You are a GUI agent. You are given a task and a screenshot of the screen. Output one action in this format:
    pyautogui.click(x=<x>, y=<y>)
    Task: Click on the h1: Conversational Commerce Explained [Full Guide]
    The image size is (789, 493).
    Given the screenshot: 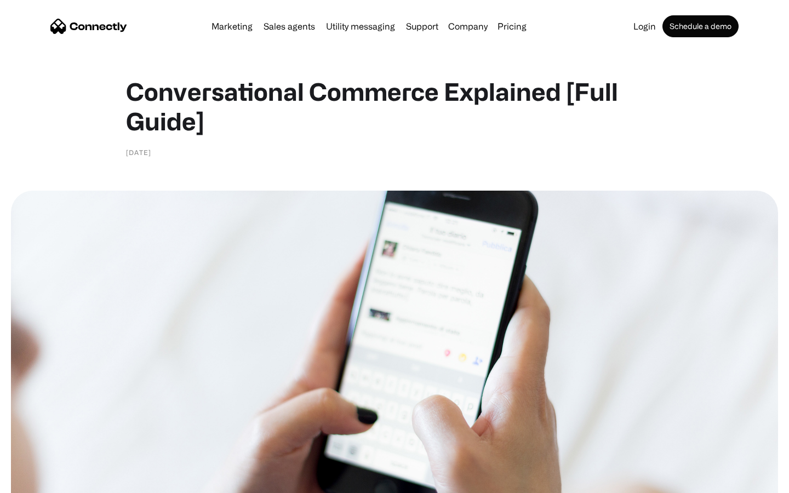 What is the action you would take?
    pyautogui.click(x=395, y=106)
    